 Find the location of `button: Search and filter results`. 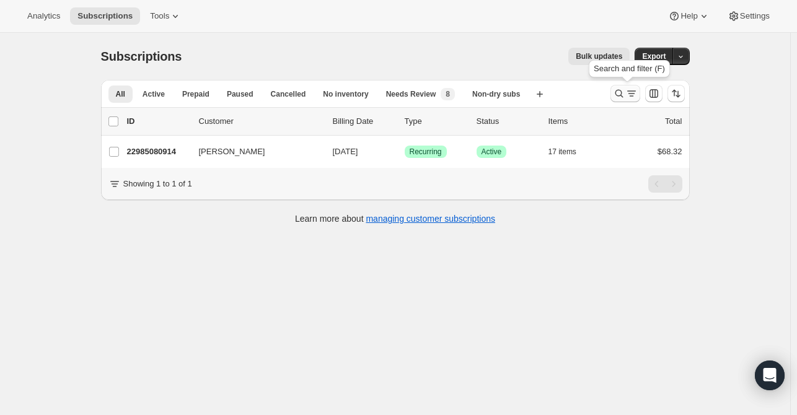

button: Search and filter results is located at coordinates (625, 94).